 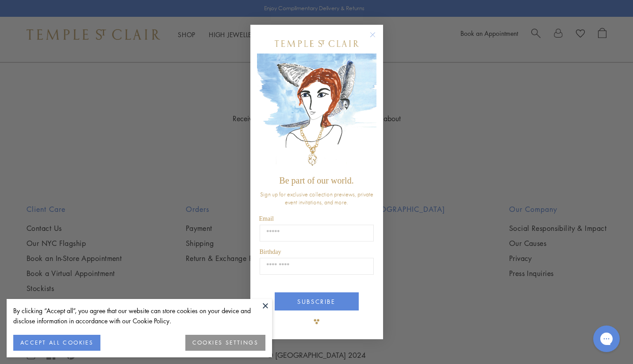 What do you see at coordinates (139, 315) in the screenshot?
I see `div: By clicking “Accept all”, you agree that our website can store cookies on your device and disclos...` at bounding box center [139, 315].